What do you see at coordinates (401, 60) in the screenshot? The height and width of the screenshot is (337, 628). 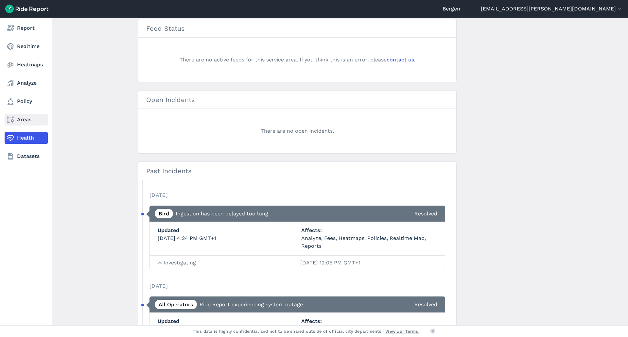 I see `a: contact us` at bounding box center [401, 60].